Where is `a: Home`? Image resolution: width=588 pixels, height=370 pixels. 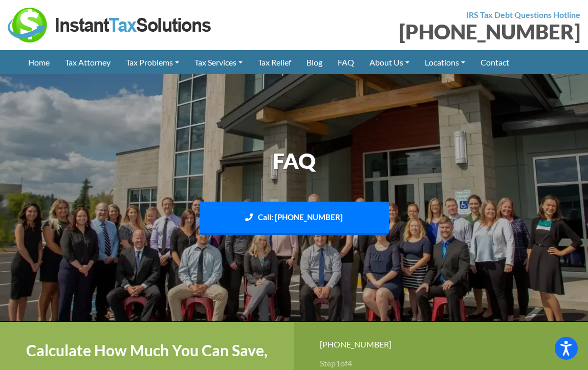 a: Home is located at coordinates (39, 62).